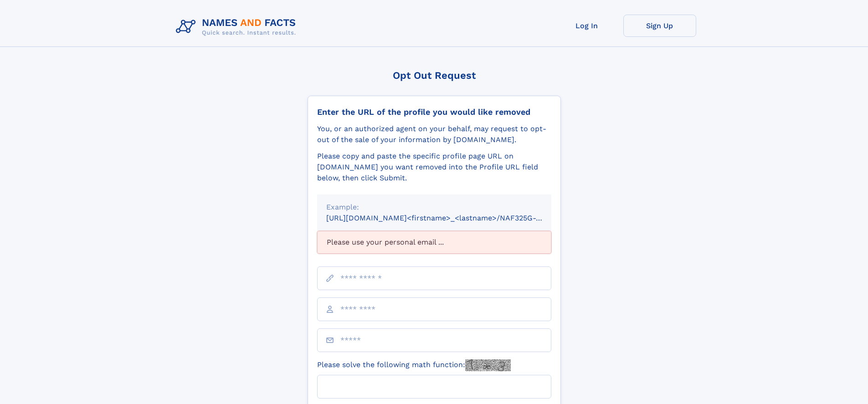 This screenshot has height=404, width=868. What do you see at coordinates (414, 365) in the screenshot?
I see `label: Please solve the following math function:` at bounding box center [414, 365].